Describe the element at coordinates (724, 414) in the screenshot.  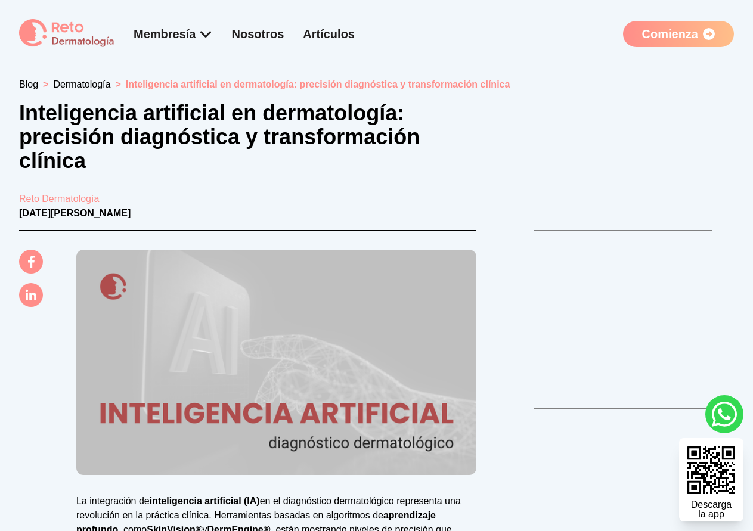
I see `a: whatsapp button` at that location.